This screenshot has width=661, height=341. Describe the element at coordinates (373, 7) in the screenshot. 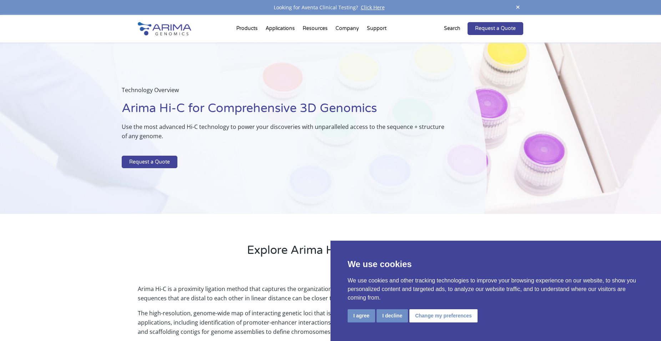

I see `a: Click Here` at that location.